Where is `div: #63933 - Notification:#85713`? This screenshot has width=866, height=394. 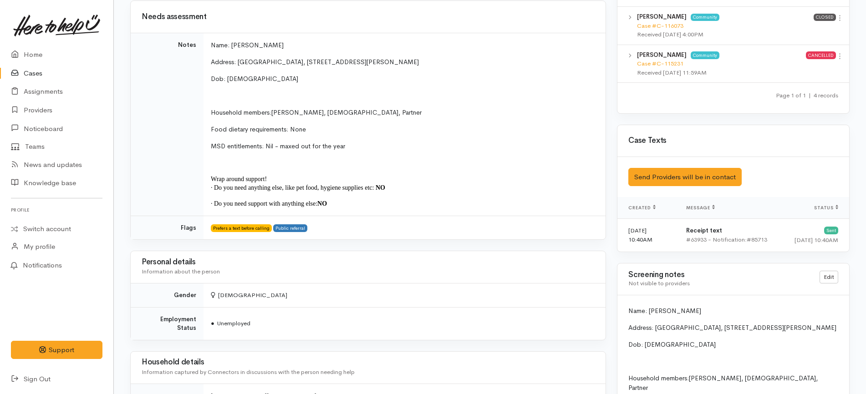
div: #63933 - Notification:#85713 is located at coordinates (730, 240).